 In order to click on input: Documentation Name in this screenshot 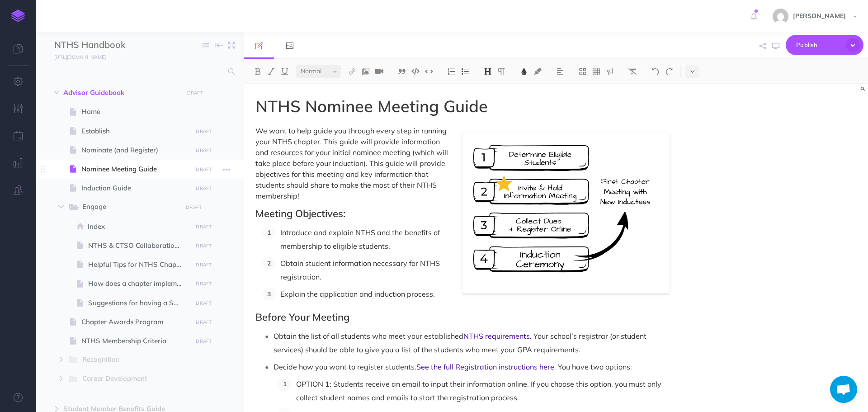, I will do `click(107, 45)`.